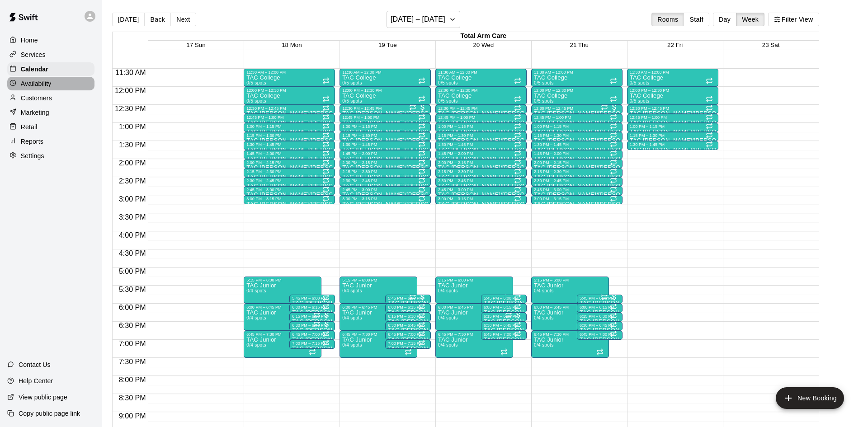 The height and width of the screenshot is (427, 868). I want to click on p: Marketing, so click(35, 112).